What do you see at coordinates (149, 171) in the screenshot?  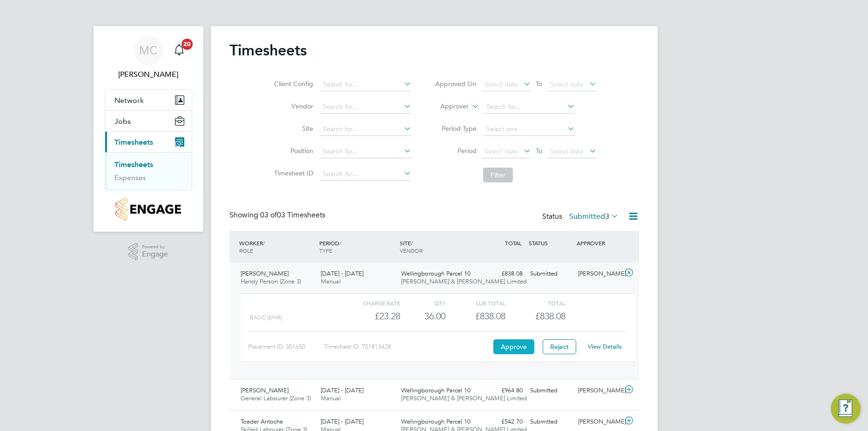 I see `div: Timesheets` at bounding box center [149, 171].